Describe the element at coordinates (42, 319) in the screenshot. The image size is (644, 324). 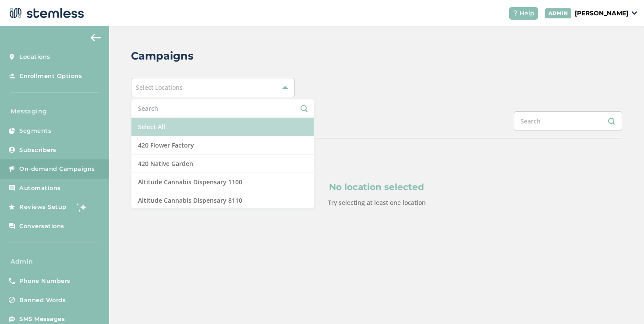
I see `span: SMS Messages` at that location.